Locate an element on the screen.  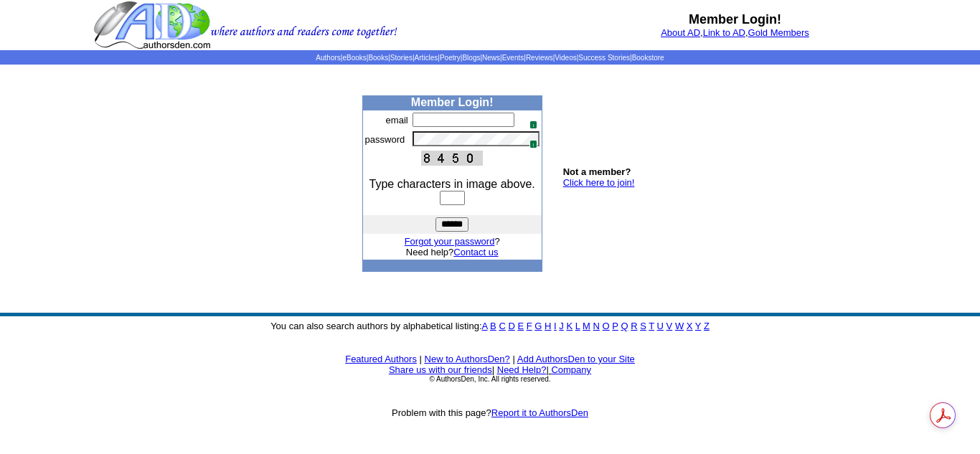
font: password is located at coordinates (385, 140).